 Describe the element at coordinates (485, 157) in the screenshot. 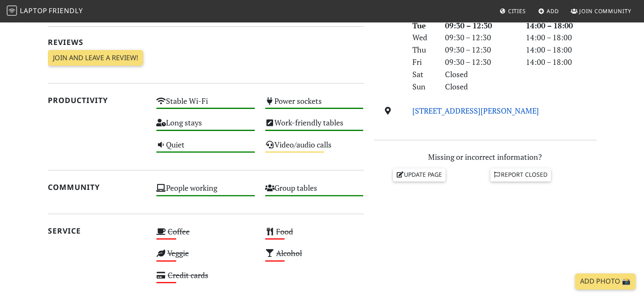

I see `p: Missing or incorrect information?` at that location.